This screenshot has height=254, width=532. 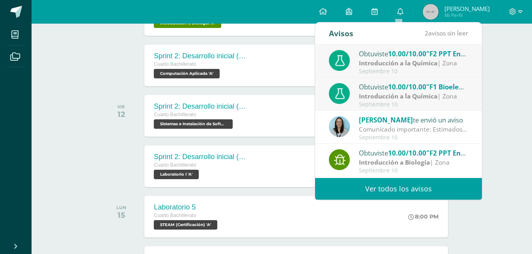 I want to click on div: Sprint 2: Desarrollo inicial (Semana 3 y 4), so click(x=201, y=157).